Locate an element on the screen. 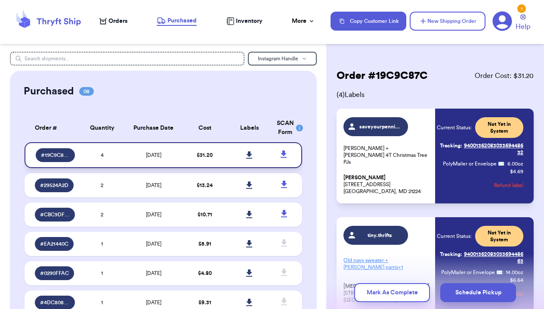 Image resolution: width=544 pixels, height=309 pixels. span: Purchased is located at coordinates (182, 21).